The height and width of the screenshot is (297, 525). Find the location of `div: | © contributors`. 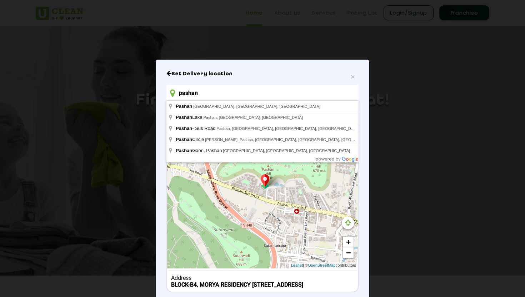

div: | © contributors is located at coordinates (323, 265).